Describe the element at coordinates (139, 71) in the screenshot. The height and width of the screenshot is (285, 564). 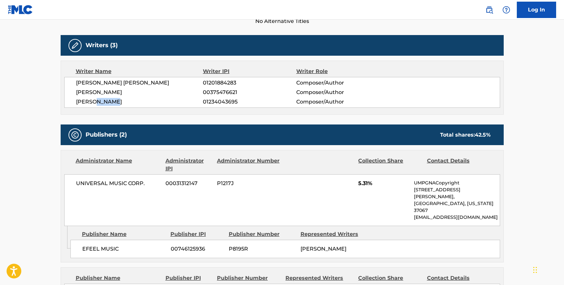
I see `div: Writer Name` at that location.